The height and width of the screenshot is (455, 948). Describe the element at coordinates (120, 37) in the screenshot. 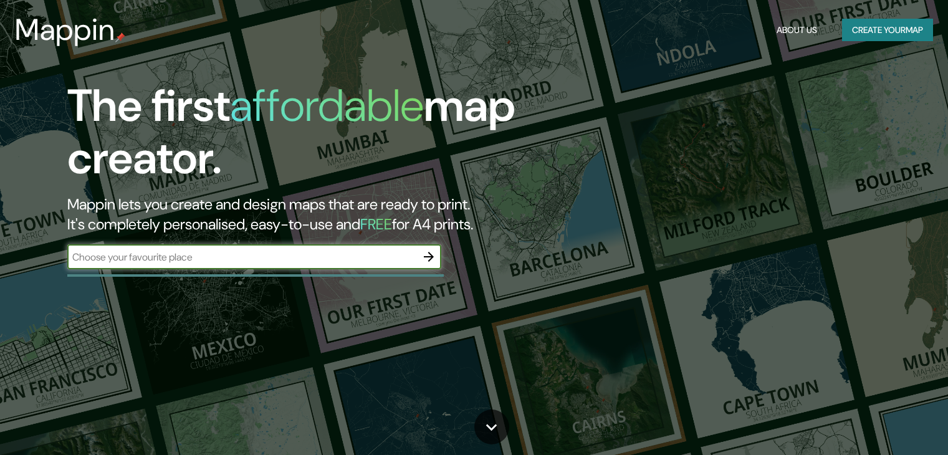

I see `img: mappin-pin` at that location.